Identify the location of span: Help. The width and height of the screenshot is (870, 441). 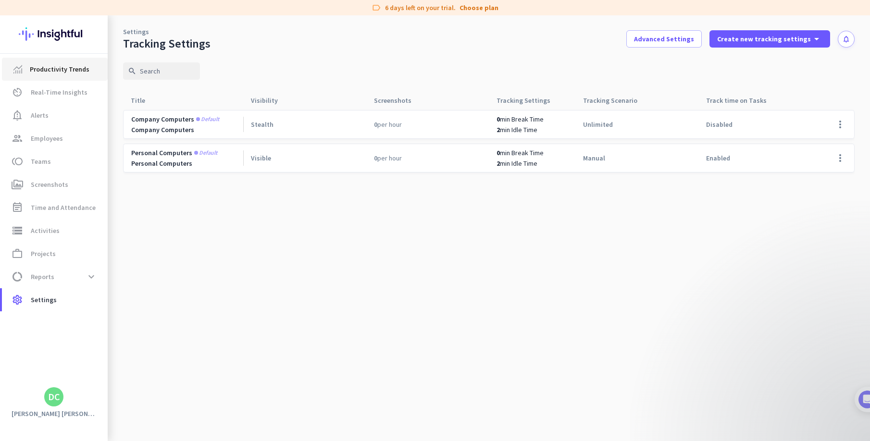
(120, 327).